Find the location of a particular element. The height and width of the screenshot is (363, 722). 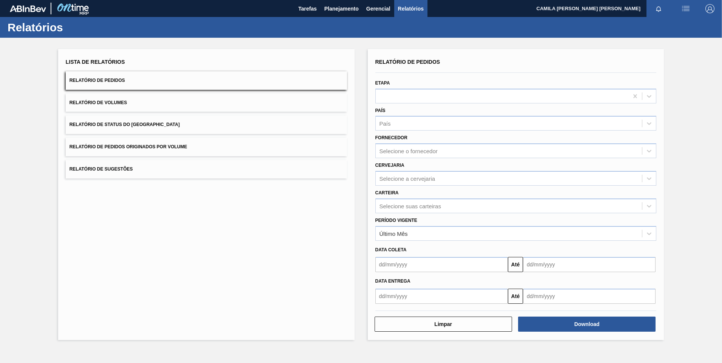

h1: Relatórios is located at coordinates (74, 27).